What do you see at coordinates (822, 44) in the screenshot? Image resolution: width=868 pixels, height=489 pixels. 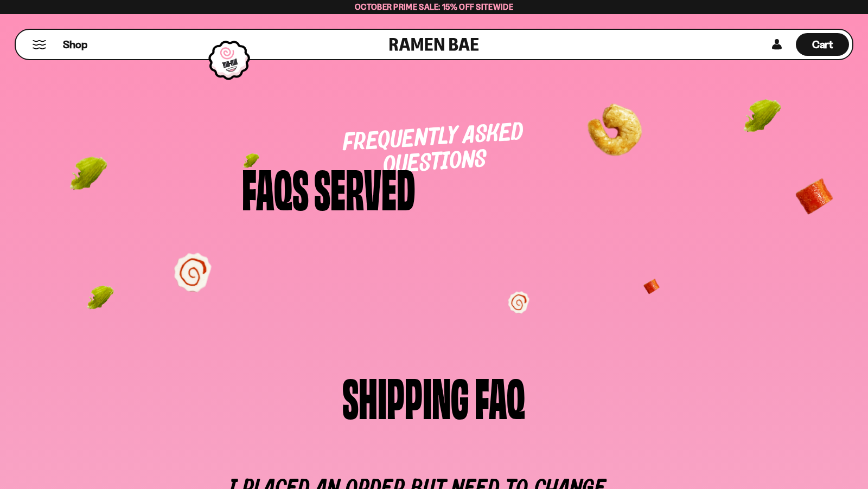 I see `div: Cart` at bounding box center [822, 44].